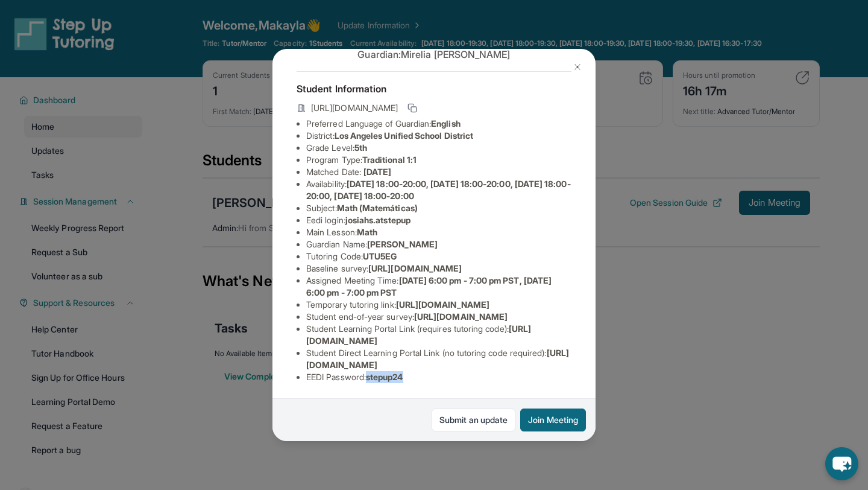  I want to click on li: Subject :, so click(439, 208).